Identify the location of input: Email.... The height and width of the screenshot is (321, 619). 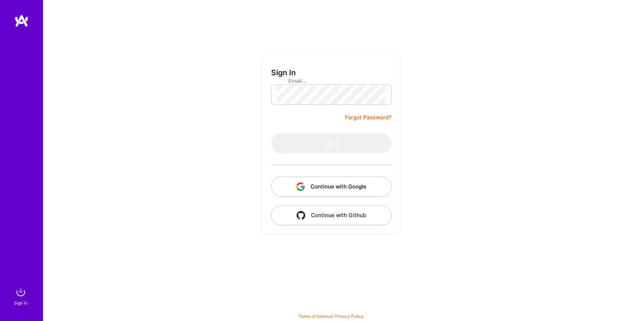
(331, 81).